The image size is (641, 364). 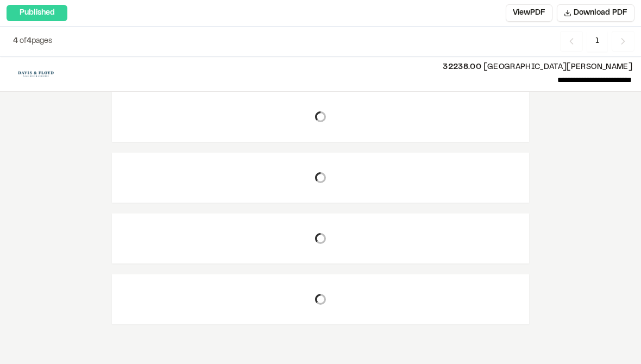 What do you see at coordinates (529, 13) in the screenshot?
I see `button: ViewPDF` at bounding box center [529, 13].